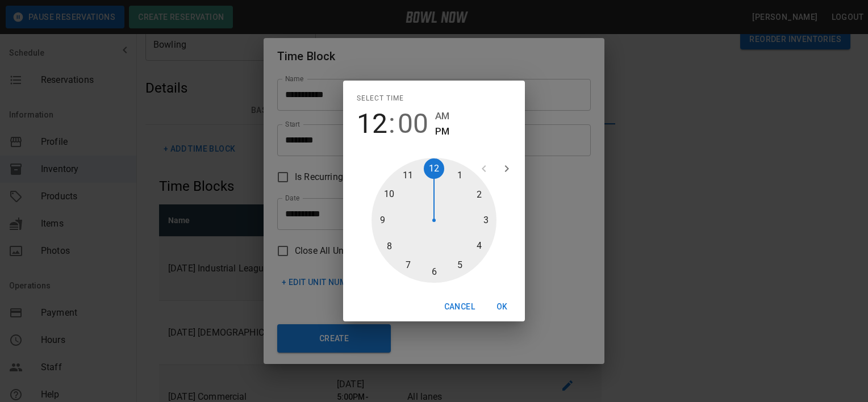 Image resolution: width=868 pixels, height=402 pixels. Describe the element at coordinates (442, 131) in the screenshot. I see `button: PM` at that location.